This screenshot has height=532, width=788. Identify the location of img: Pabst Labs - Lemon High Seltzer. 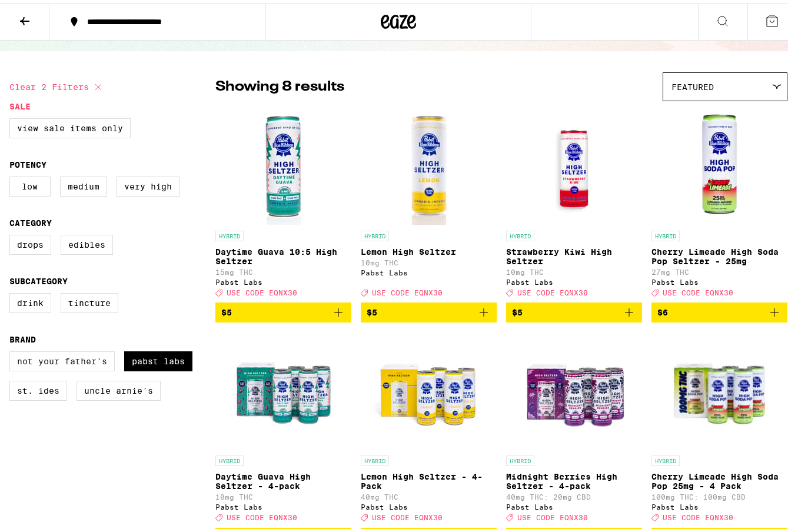
(429, 163).